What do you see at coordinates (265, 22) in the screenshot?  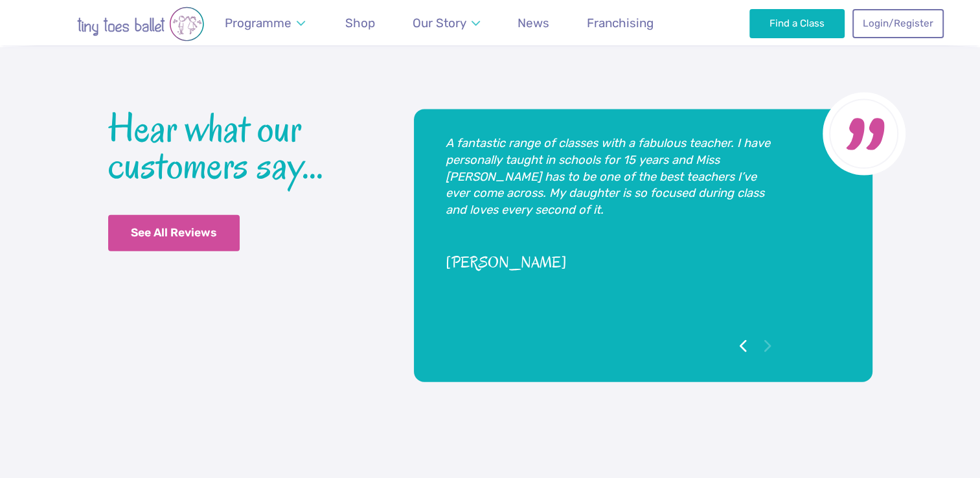 I see `a: Programme` at bounding box center [265, 22].